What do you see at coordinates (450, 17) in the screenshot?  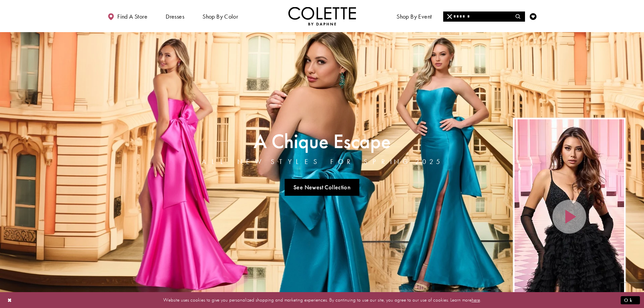 I see `button: Close Search` at bounding box center [450, 17].